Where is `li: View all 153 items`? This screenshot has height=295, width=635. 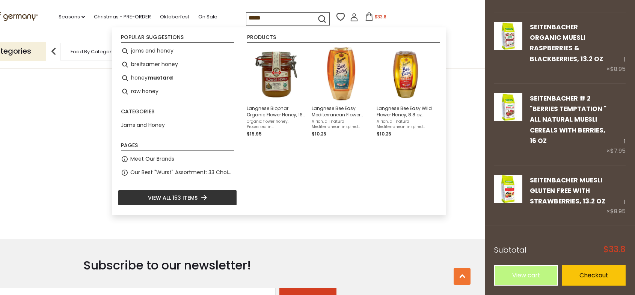 li: View all 153 items is located at coordinates (177, 198).